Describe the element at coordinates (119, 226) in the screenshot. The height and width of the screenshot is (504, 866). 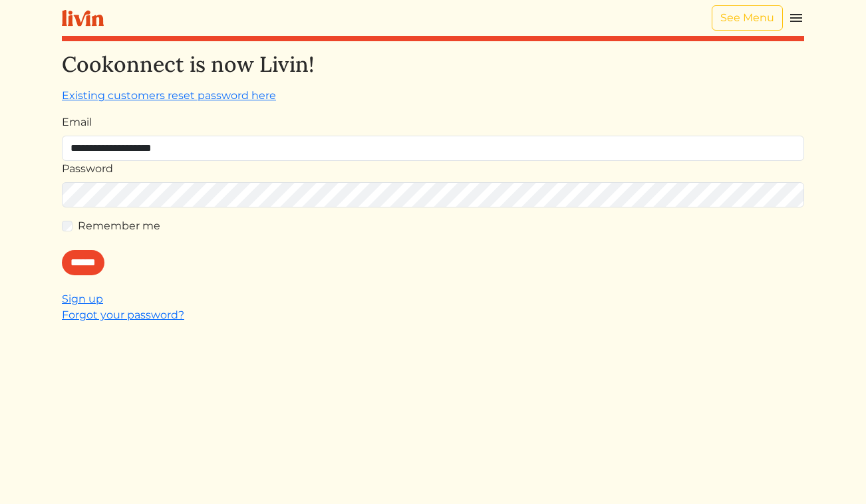
I see `label: Remember me` at that location.